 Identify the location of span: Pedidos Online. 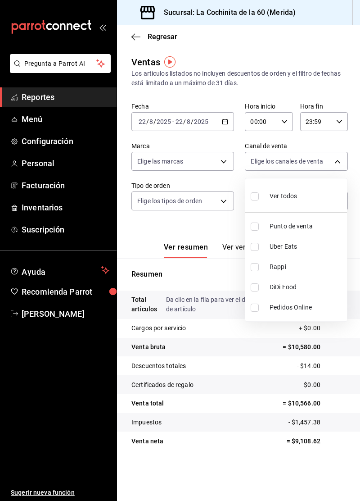
(307, 307).